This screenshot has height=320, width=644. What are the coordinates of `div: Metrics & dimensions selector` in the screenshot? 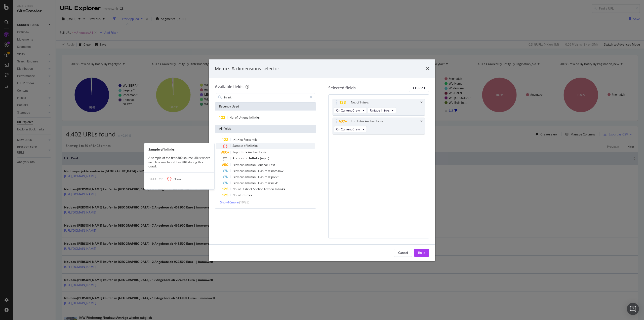 It's located at (247, 69).